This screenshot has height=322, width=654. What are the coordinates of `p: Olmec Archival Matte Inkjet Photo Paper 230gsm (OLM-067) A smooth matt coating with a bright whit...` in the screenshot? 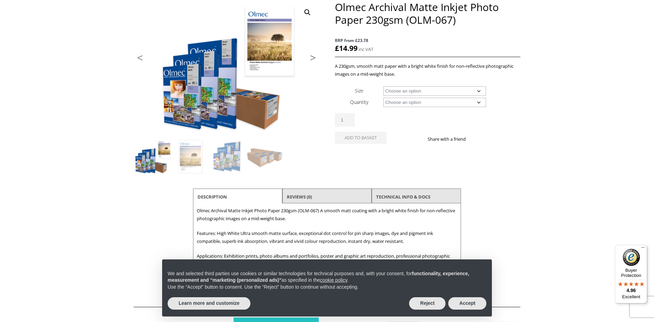 It's located at (327, 214).